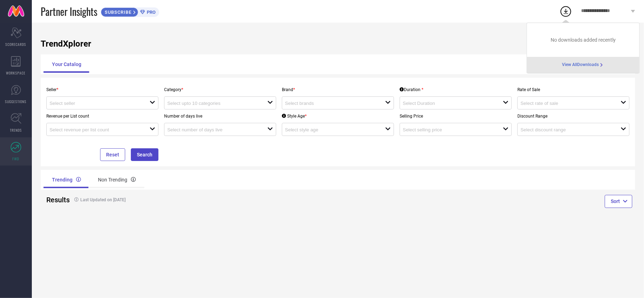 This screenshot has width=644, height=298. What do you see at coordinates (102, 90) in the screenshot?
I see `p: Seller` at bounding box center [102, 90].